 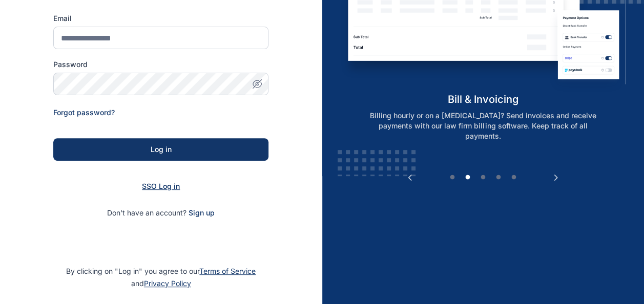 I want to click on p: Don't have an account?, so click(x=161, y=213).